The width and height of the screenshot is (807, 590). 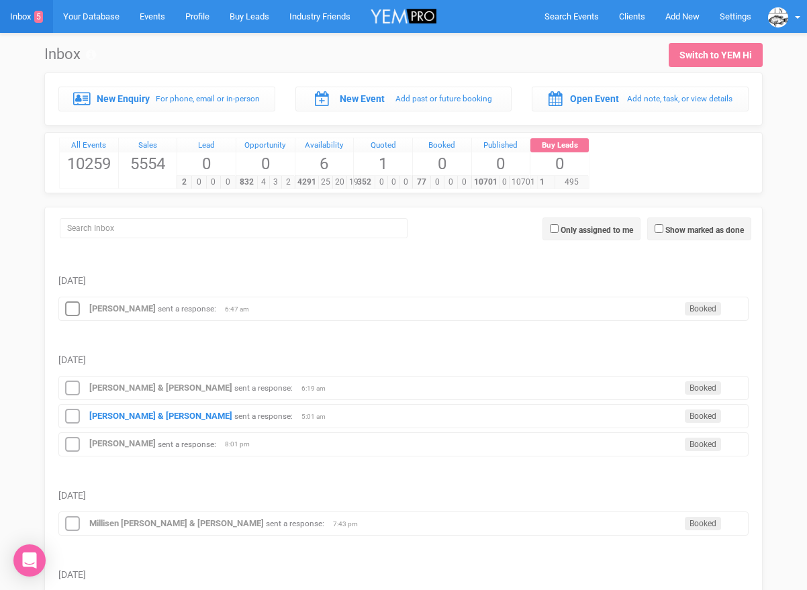 I want to click on a: Booked, so click(x=442, y=146).